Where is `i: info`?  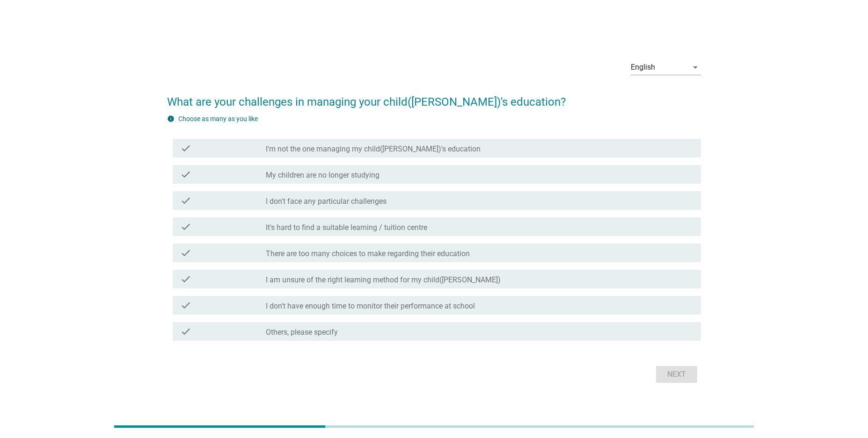 i: info is located at coordinates (171, 119).